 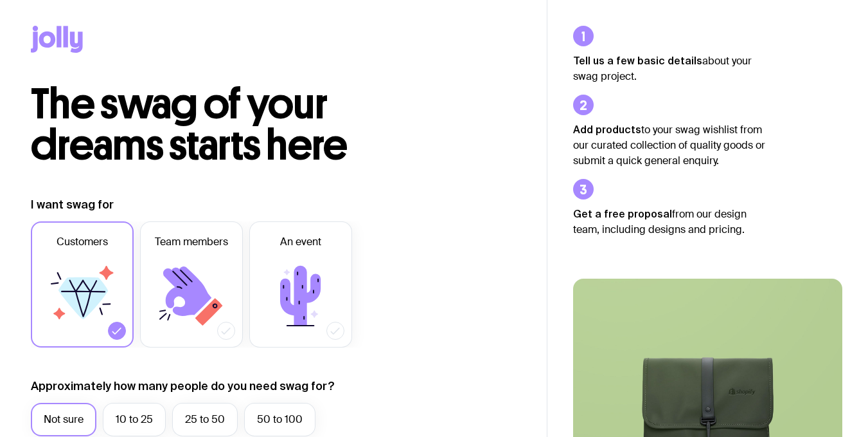 What do you see at coordinates (607, 129) in the screenshot?
I see `strong: Add products` at bounding box center [607, 129].